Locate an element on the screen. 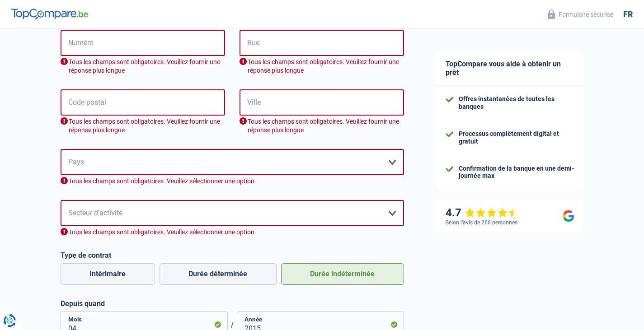 Image resolution: width=644 pixels, height=330 pixels. div: Offres instantanées de toutes les banques is located at coordinates (516, 103).